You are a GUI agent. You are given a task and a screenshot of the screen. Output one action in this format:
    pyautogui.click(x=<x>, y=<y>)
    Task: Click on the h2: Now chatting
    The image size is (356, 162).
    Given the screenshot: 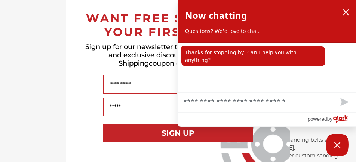 What is the action you would take?
    pyautogui.click(x=216, y=15)
    